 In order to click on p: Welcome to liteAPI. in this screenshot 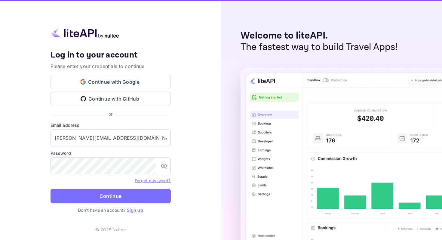, I will do `click(319, 36)`.